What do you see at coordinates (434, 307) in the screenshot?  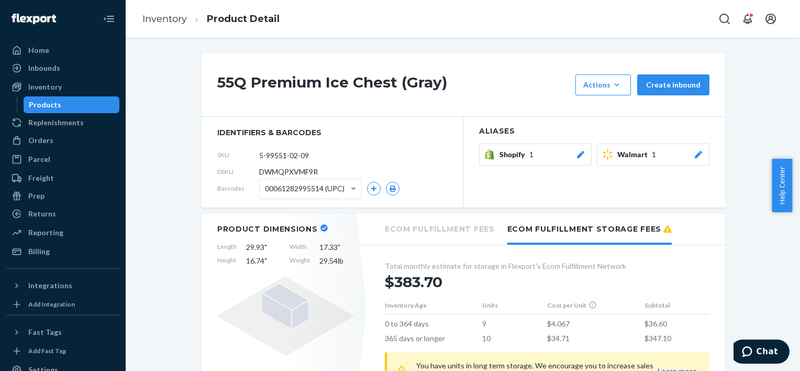 I see `th: Inventory Age` at bounding box center [434, 307].